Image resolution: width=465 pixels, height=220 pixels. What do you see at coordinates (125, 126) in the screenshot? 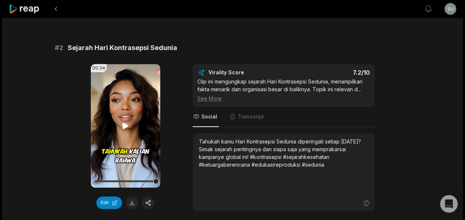
I see `video: Your browser does not support mp4 format.` at bounding box center [125, 126].